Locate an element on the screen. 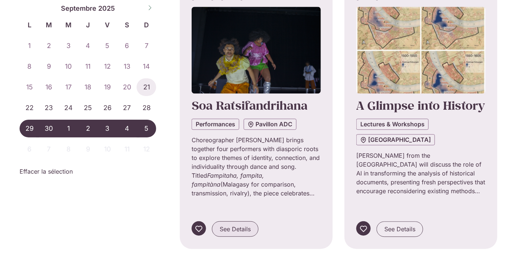  span: Septembre 30, 2025 is located at coordinates (49, 129).